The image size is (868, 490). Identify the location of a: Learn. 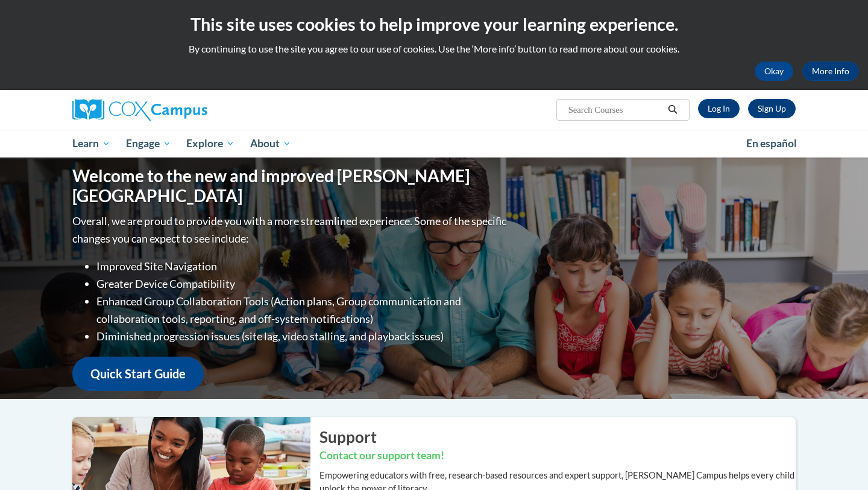
(91, 143).